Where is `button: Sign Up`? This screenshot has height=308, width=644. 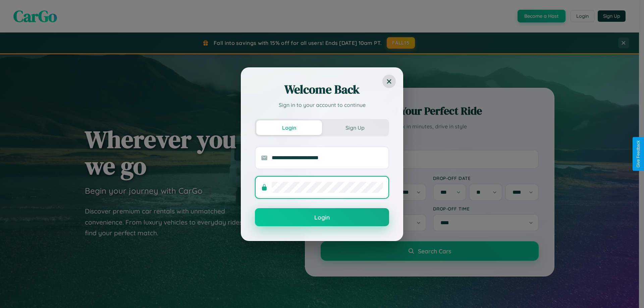 button: Sign Up is located at coordinates (355, 128).